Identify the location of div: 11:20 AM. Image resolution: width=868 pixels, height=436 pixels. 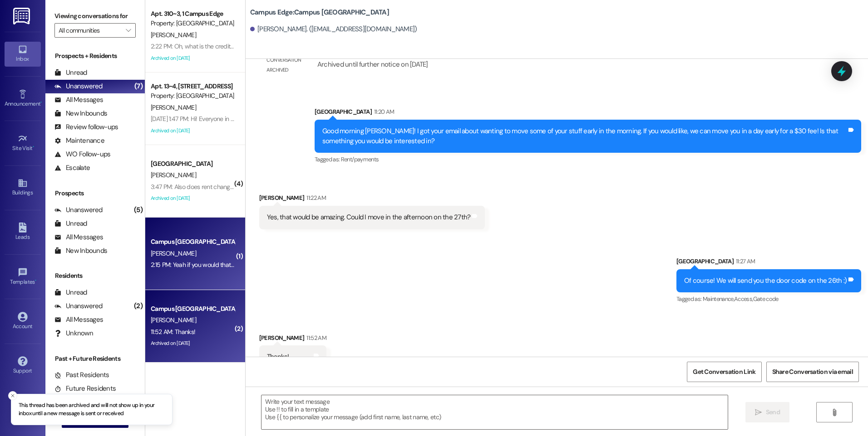
(383, 111).